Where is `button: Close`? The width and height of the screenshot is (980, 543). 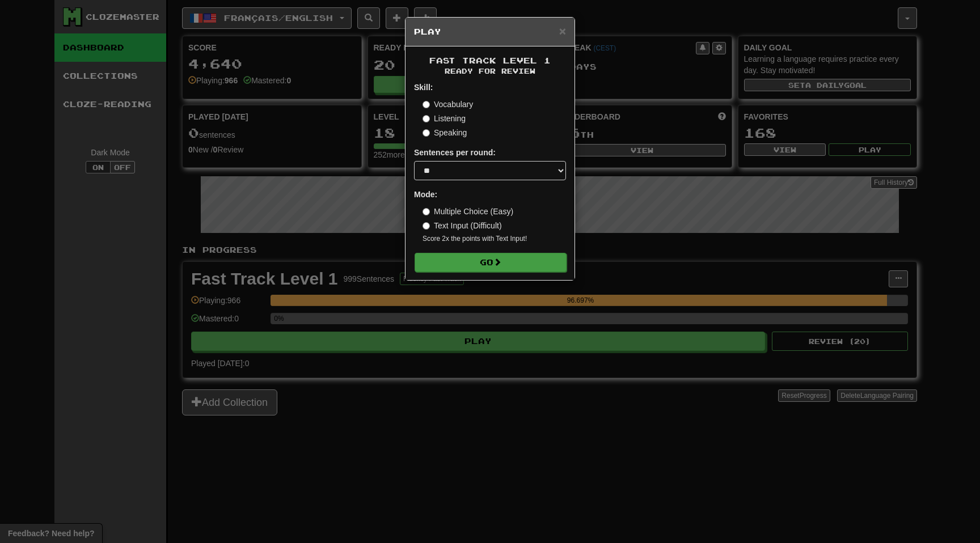
button: Close is located at coordinates (563, 30).